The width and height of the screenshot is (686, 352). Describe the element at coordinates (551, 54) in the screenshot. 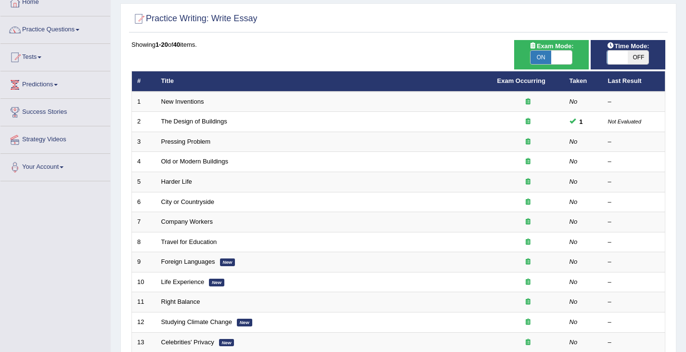

I see `div: Show exams occurring in exams` at that location.